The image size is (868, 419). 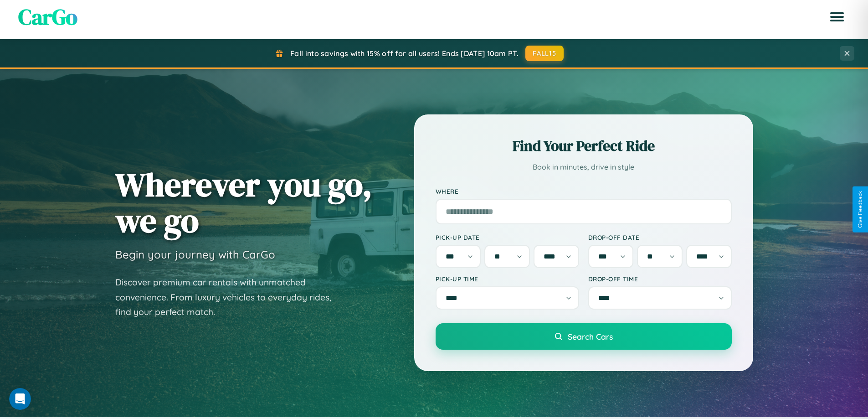 I want to click on h1: Wherever you go, we go, so click(x=244, y=202).